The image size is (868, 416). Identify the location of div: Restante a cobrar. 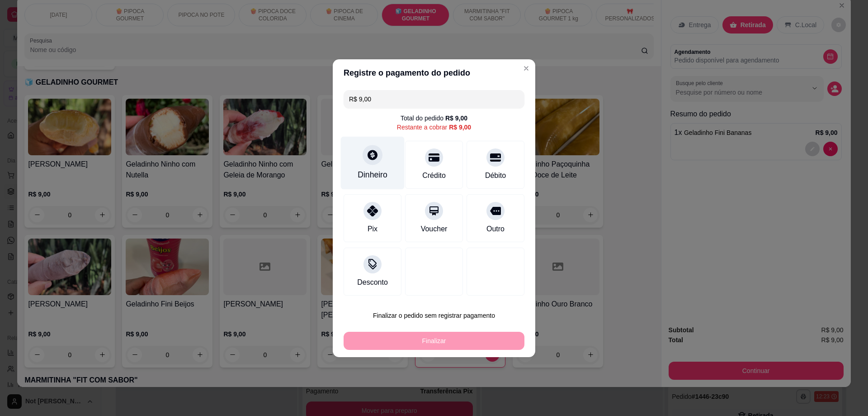
(434, 127).